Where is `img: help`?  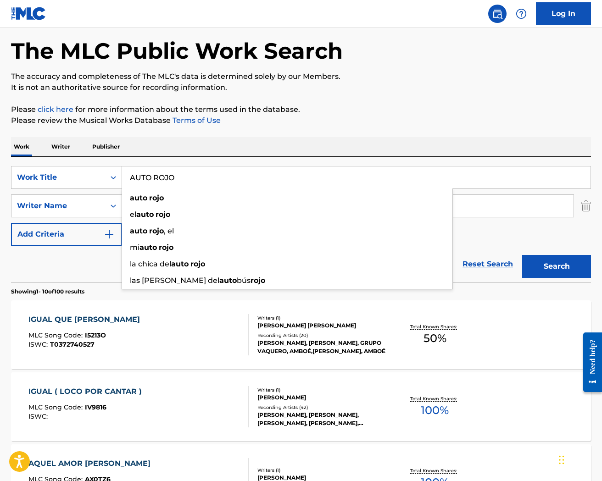 img: help is located at coordinates (521, 14).